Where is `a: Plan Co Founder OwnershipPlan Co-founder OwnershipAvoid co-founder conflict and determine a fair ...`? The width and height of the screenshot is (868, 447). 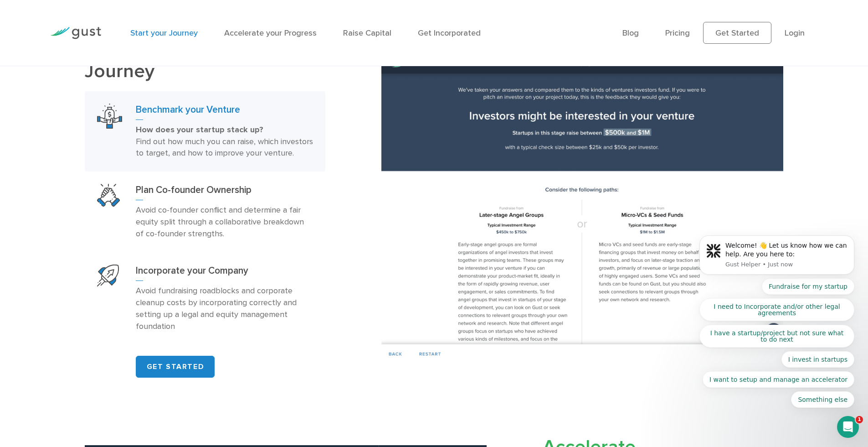 a: Plan Co Founder OwnershipPlan Co-founder OwnershipAvoid co-founder conflict and determine a fair ... is located at coordinates (205, 212).